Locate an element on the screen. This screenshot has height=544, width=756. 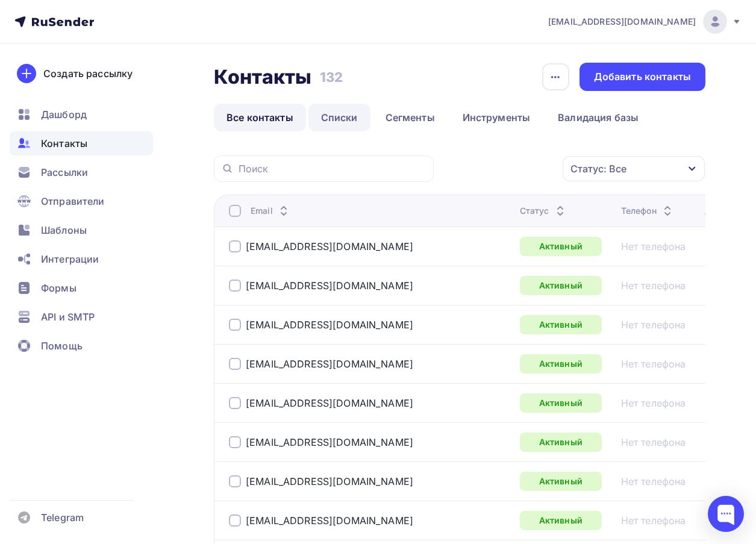
a: Контакты is located at coordinates (81, 143).